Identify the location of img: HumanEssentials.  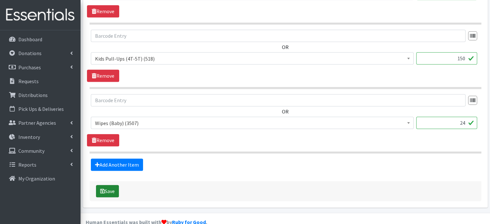
(40, 15).